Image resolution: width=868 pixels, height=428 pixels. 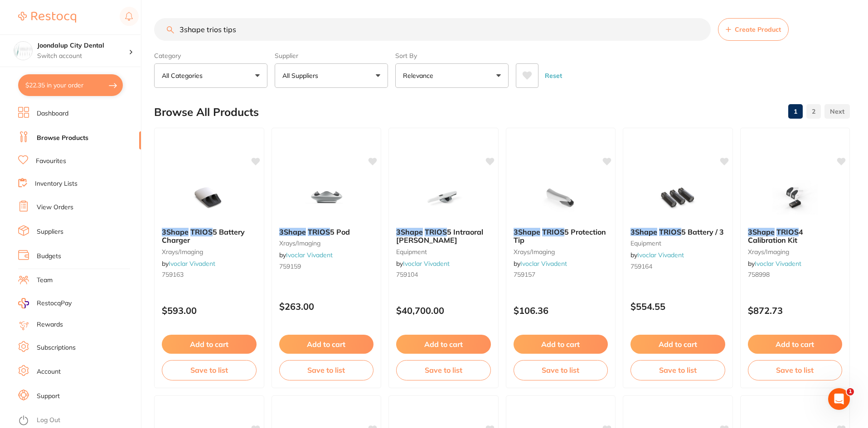 I want to click on a: Inventory Lists, so click(x=56, y=184).